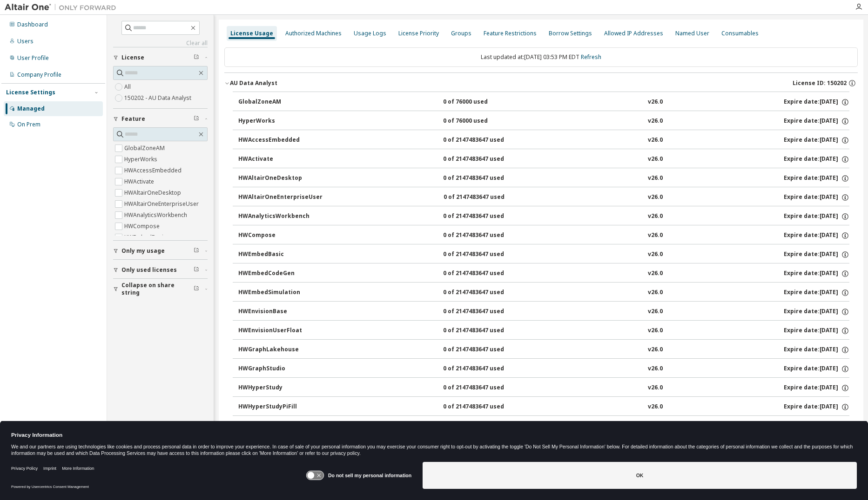 The image size is (868, 500). What do you see at coordinates (143, 226) in the screenshot?
I see `label: HWCompose` at bounding box center [143, 226].